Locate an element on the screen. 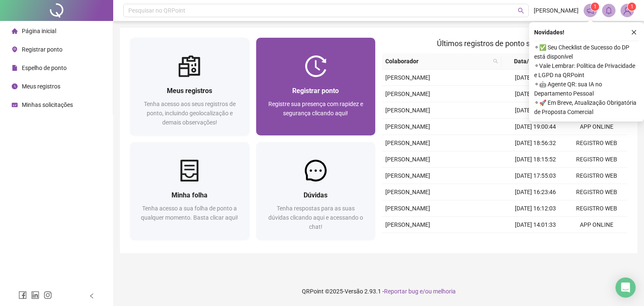 The width and height of the screenshot is (644, 306). span: ⚬ Vale Lembrar: Política de Privacidade e LGPD na QRPoint is located at coordinates (586, 70).